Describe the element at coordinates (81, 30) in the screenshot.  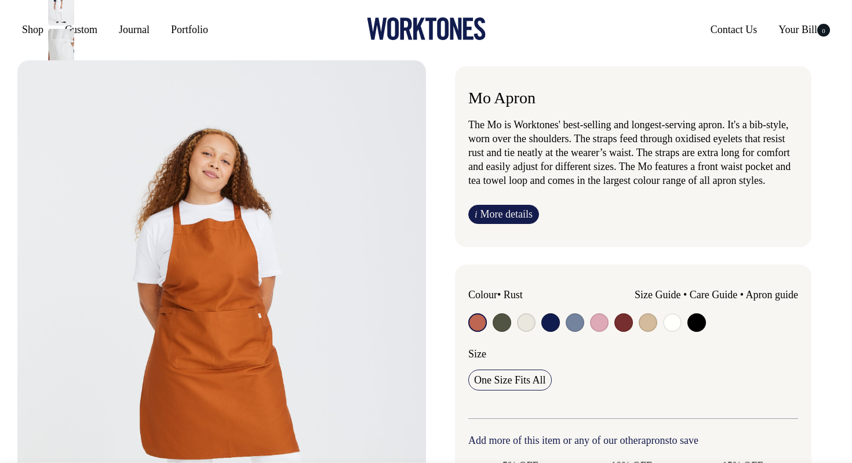
I see `a: Custom` at that location.